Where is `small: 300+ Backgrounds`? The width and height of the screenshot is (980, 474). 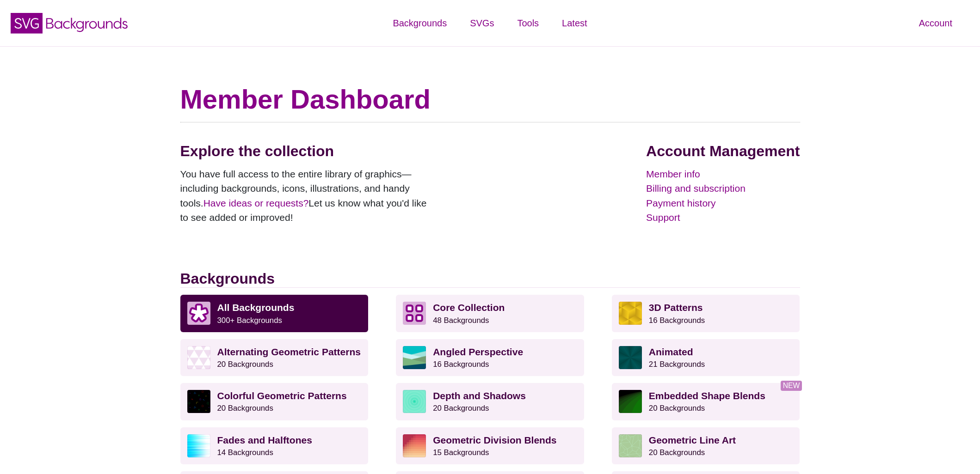
small: 300+ Backgrounds is located at coordinates (250, 320).